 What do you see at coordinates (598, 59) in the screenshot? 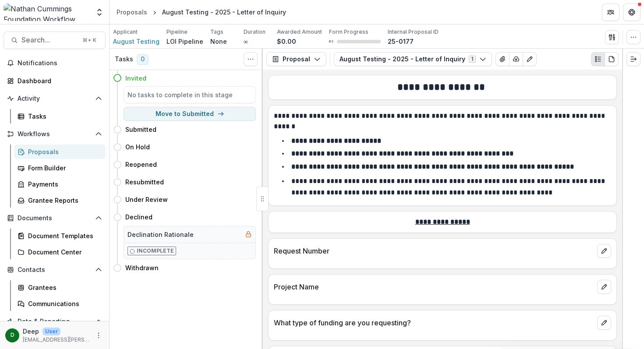
I see `button: Plaintext view` at bounding box center [598, 59].